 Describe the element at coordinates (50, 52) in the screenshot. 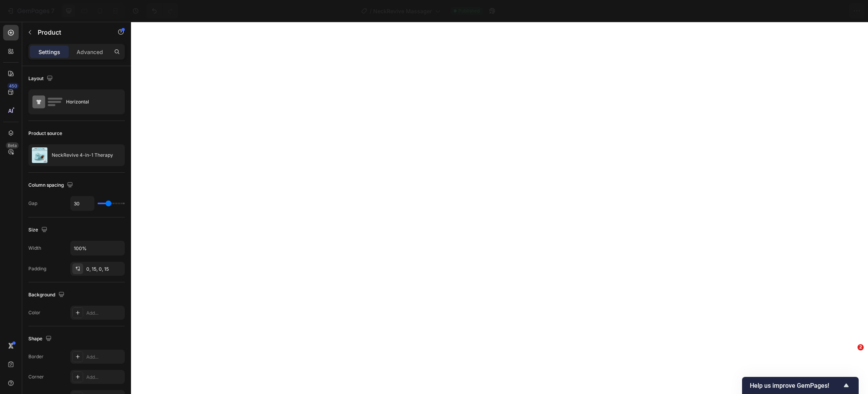

I see `p: Settings` at that location.